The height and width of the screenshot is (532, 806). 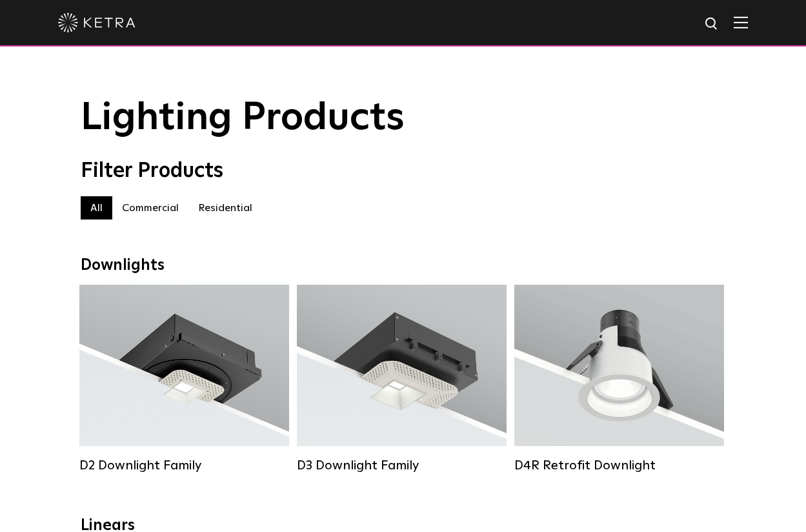 What do you see at coordinates (96, 208) in the screenshot?
I see `label: All` at bounding box center [96, 208].